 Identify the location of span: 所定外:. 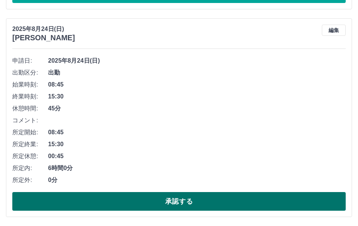
(30, 180).